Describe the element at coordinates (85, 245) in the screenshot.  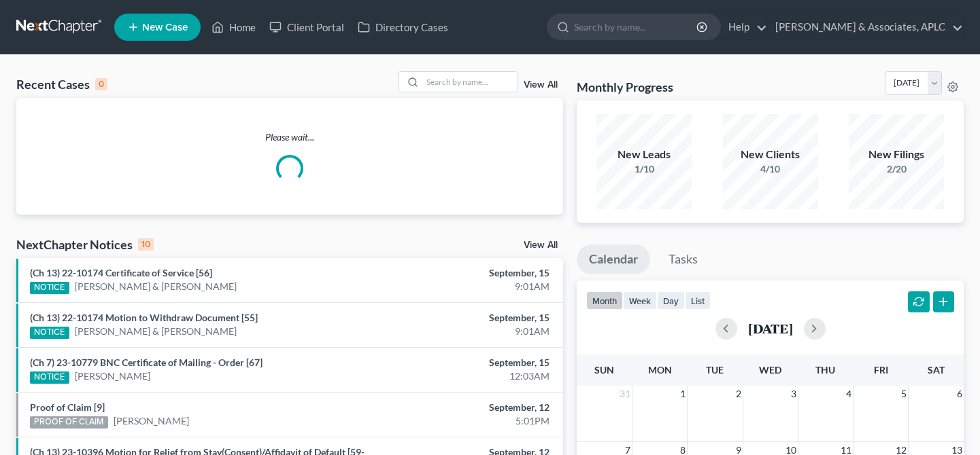
I see `div: NextChapter Notices` at that location.